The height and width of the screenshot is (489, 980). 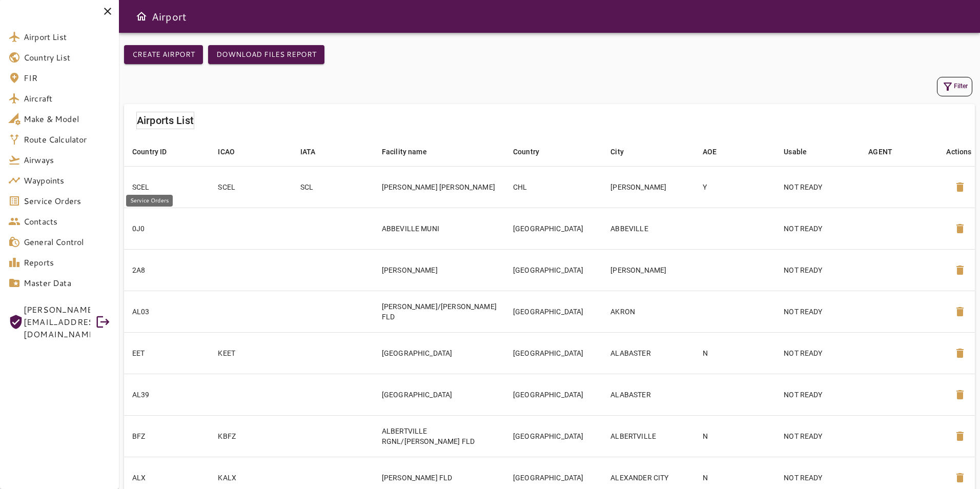 What do you see at coordinates (67, 222) in the screenshot?
I see `span: Contacts` at bounding box center [67, 222].